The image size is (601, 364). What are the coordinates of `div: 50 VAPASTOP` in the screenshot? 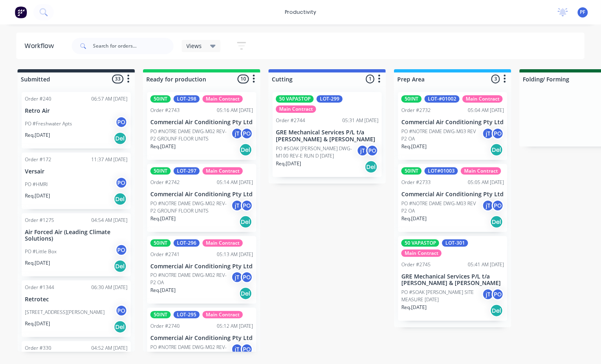 It's located at (420, 243).